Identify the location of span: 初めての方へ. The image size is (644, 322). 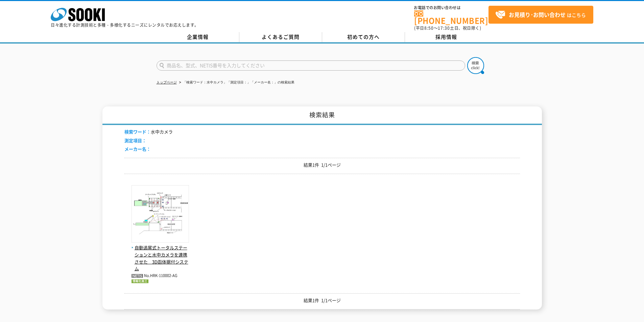
(364, 37).